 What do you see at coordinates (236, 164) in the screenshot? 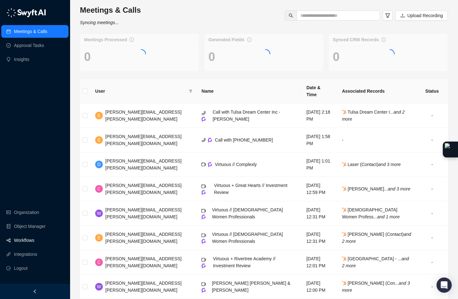
I see `span: Virtuous // Complexly` at bounding box center [236, 164].